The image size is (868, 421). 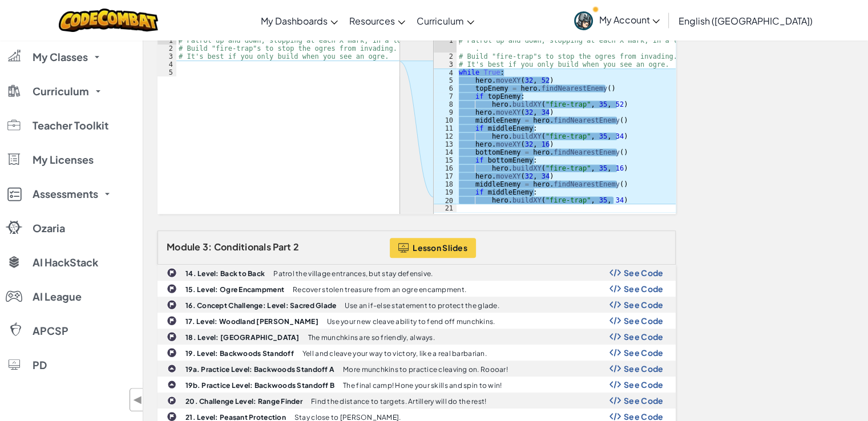 What do you see at coordinates (416, 369) in the screenshot?
I see `a: 19a. Practice Level: Backwoods Standoff A More munchkins to practice cleaving on. Roooar! Show Co...` at bounding box center [416, 369].